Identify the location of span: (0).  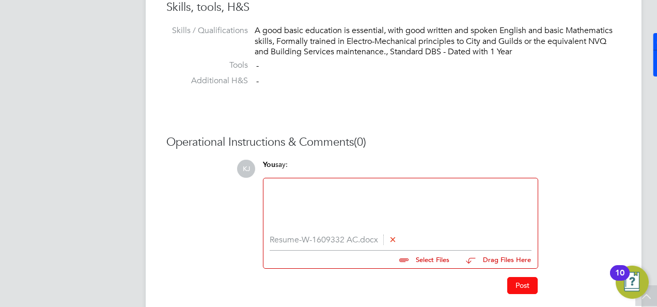
(360, 142).